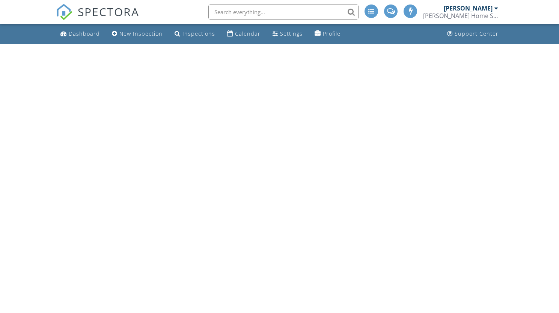  Describe the element at coordinates (199, 33) in the screenshot. I see `div: Inspections` at that location.